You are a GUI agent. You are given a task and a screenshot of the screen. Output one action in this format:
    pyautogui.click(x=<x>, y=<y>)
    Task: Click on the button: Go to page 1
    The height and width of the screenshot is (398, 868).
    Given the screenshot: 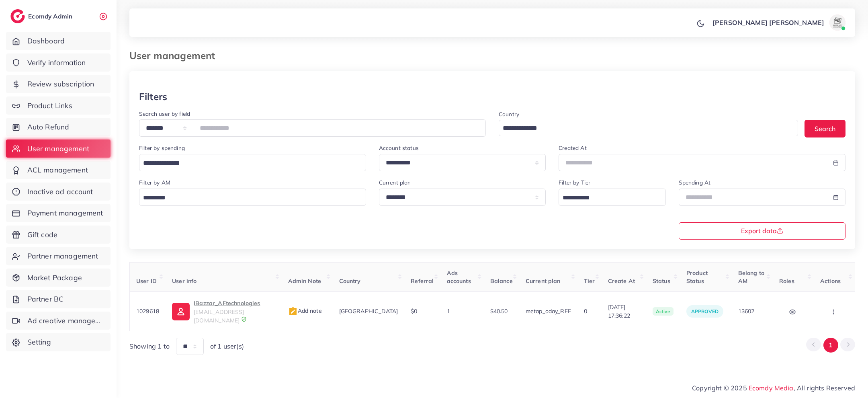 What is the action you would take?
    pyautogui.click(x=831, y=345)
    